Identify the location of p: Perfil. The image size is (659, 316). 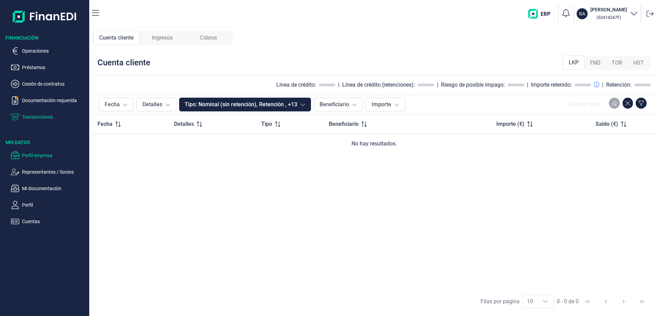
(54, 205).